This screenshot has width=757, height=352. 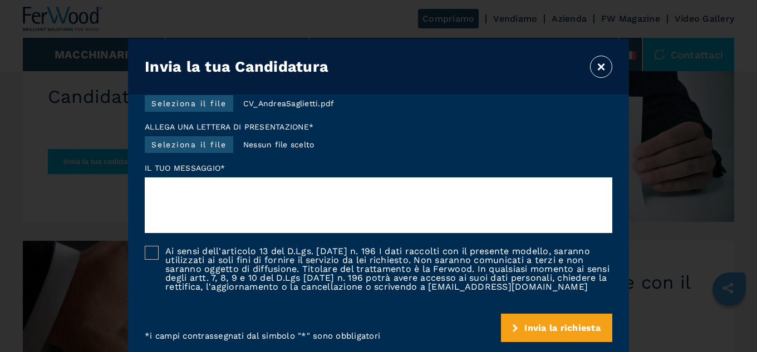 What do you see at coordinates (289, 103) in the screenshot?
I see `span: CV_AndreaSaglietti.pdf` at bounding box center [289, 103].